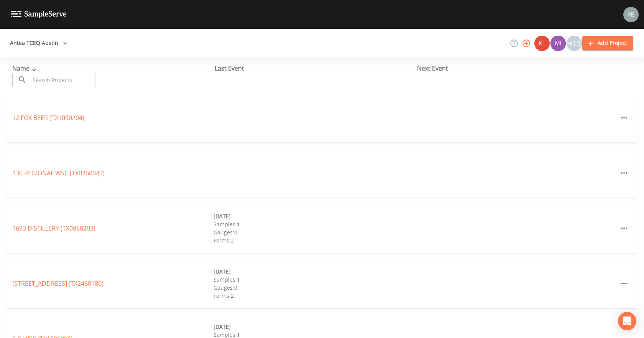  Describe the element at coordinates (58, 173) in the screenshot. I see `a: 130 REGIONAL WSC (TX0260049)` at that location.